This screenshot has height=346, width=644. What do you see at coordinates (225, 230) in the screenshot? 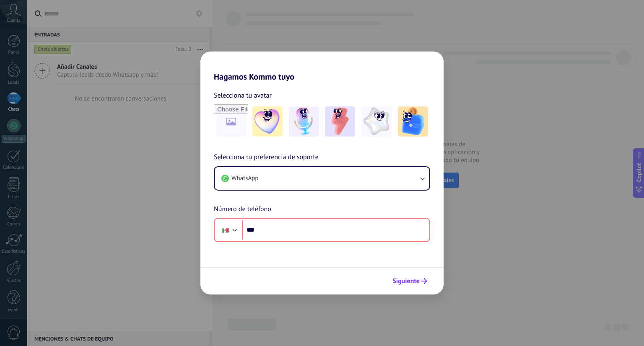
I see `div: Mexico: + 52` at bounding box center [225, 230].